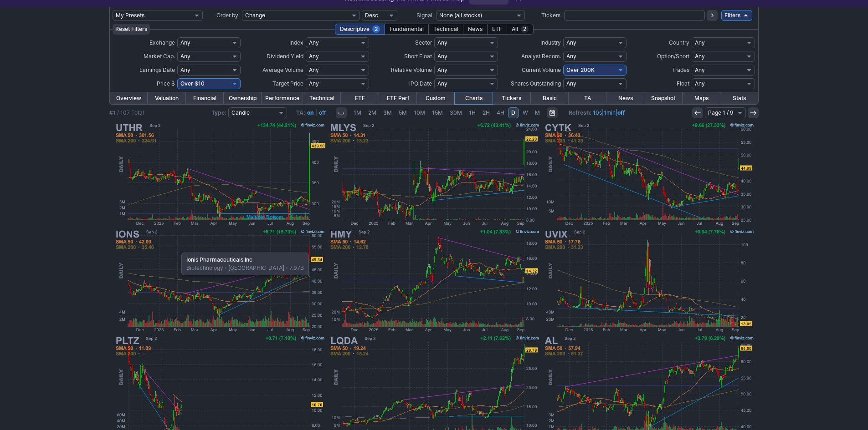 The width and height of the screenshot is (868, 430). Describe the element at coordinates (219, 113) in the screenshot. I see `b: Type:` at that location.